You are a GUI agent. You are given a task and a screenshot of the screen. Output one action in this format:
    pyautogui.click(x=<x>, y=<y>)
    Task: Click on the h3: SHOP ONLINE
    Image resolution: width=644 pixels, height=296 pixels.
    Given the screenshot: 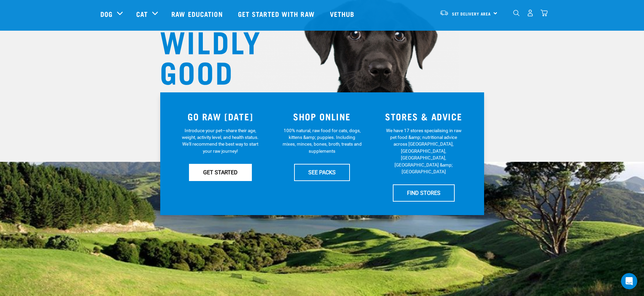 What is the action you would take?
    pyautogui.click(x=322, y=117)
    